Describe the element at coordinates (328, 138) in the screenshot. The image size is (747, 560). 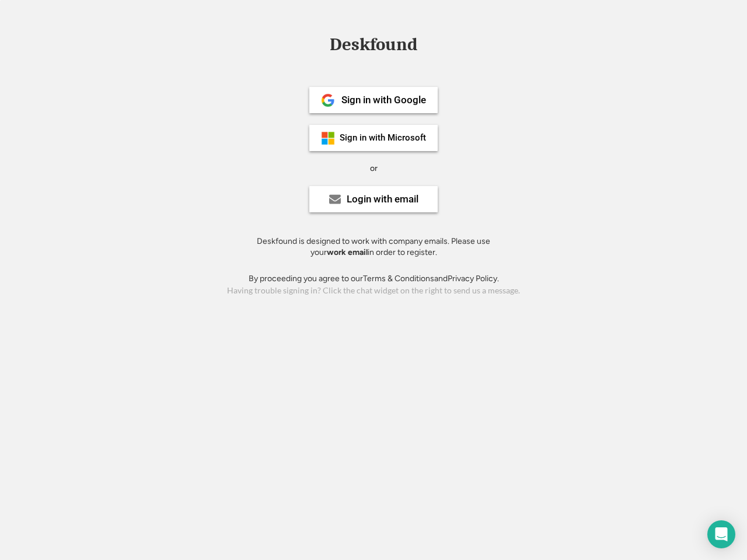
I see `img: ms-symbollockup_mssymbol_19.png` at that location.